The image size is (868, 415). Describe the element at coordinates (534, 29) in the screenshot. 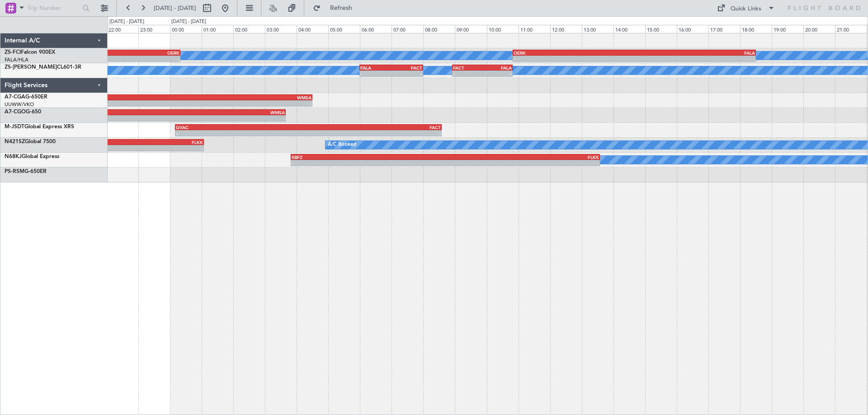

I see `div: 11:00` at that location.